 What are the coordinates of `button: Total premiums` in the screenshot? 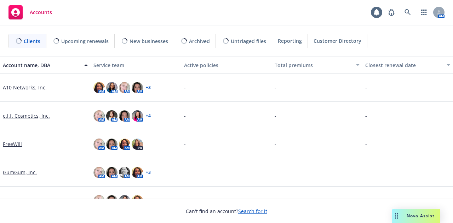 It's located at (317, 65).